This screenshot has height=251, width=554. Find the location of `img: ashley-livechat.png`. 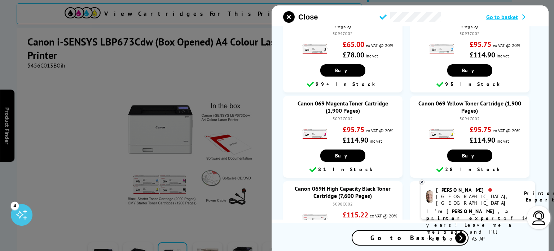

img: ashley-livechat.png is located at coordinates (429, 196).